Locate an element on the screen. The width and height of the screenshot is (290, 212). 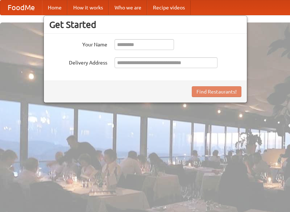
a: Home is located at coordinates (55, 8).